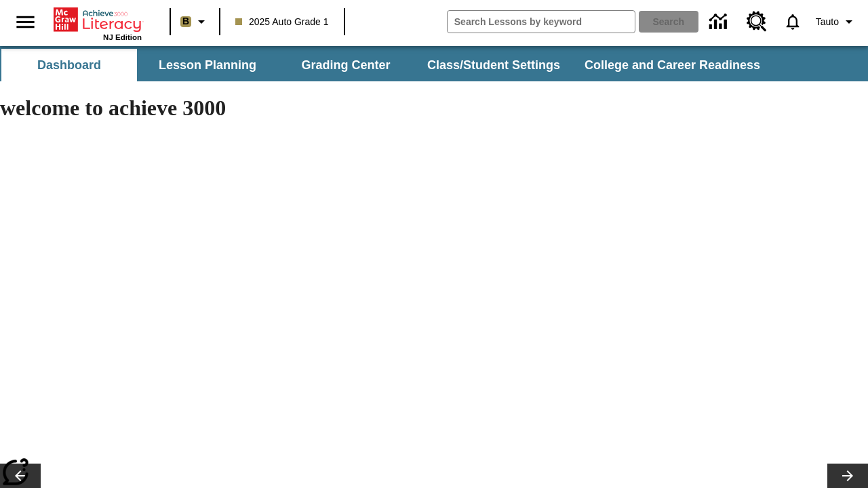 Image resolution: width=868 pixels, height=488 pixels. I want to click on span: Tauto, so click(828, 22).